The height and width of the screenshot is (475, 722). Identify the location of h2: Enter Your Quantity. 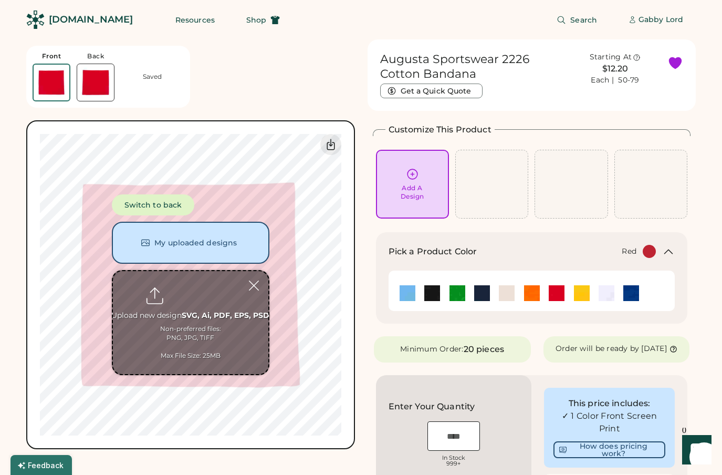
(432, 407).